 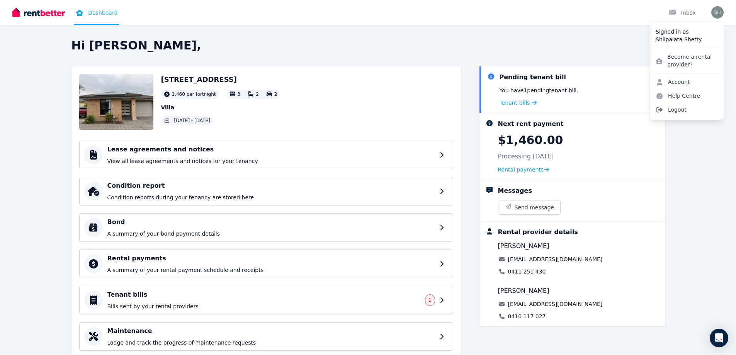 I want to click on div: Next rent payment, so click(x=531, y=124).